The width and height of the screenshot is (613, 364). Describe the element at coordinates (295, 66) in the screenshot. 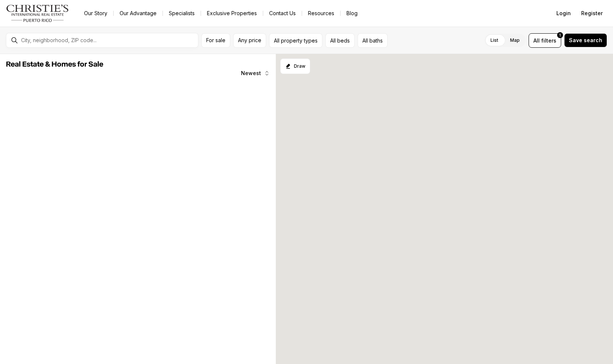

I see `button: Start drawing` at that location.